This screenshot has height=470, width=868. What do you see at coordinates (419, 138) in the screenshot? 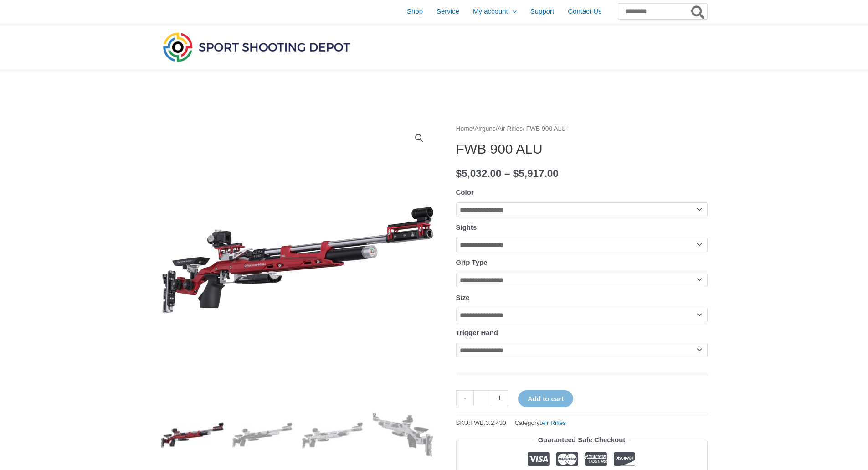
I see `a: View full-screen image gallery` at bounding box center [419, 138].